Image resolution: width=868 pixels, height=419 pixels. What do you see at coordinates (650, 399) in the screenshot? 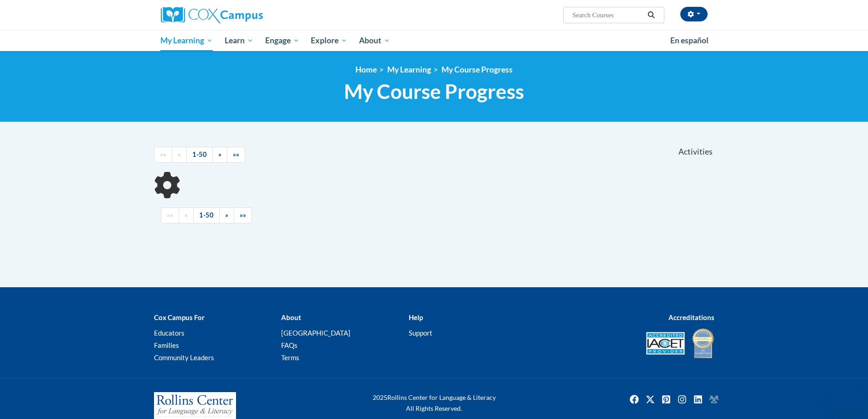
I see `img: Twitter icon` at bounding box center [650, 399].